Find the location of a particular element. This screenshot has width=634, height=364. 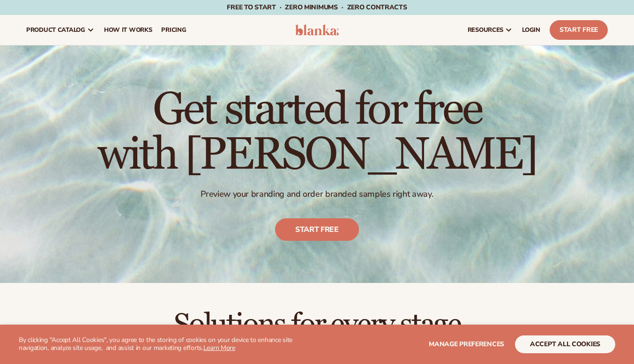

a: logo is located at coordinates (317, 30).